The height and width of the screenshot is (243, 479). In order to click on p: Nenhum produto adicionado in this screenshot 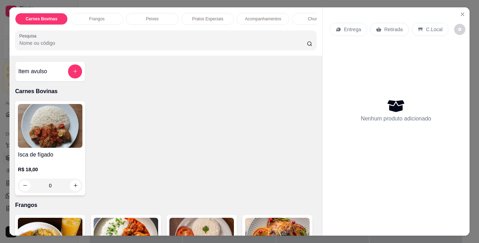, I will do `click(396, 119)`.